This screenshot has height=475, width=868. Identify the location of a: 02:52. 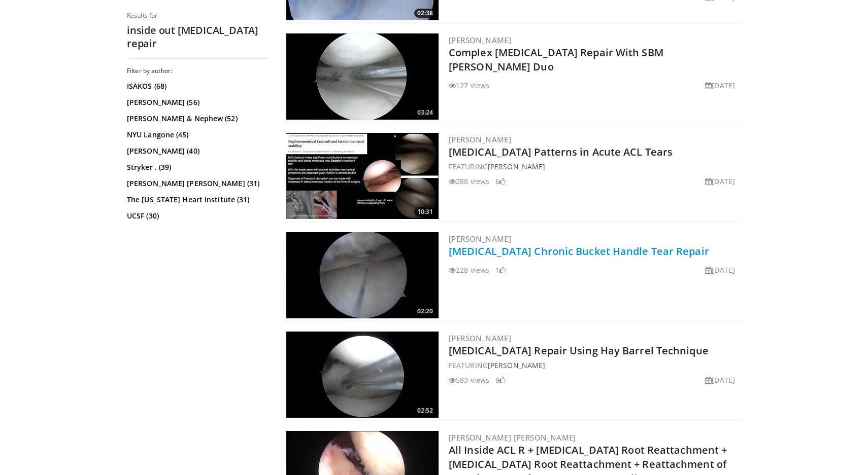
(362, 375).